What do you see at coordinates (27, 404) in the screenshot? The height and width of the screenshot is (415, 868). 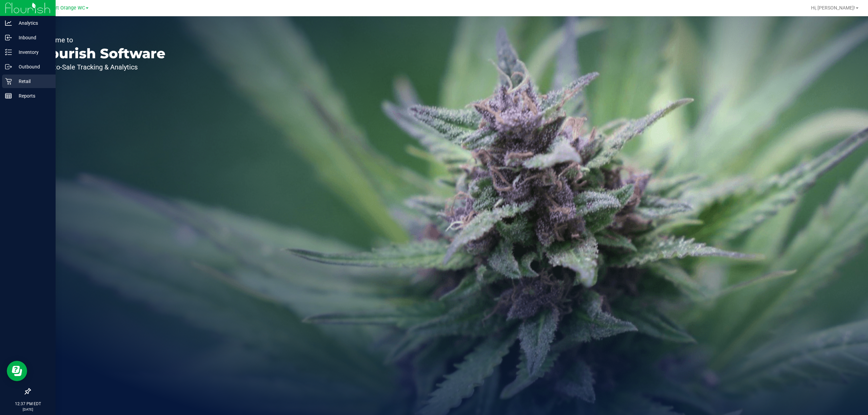 I see `p: 12:37 PM EDT` at bounding box center [27, 404].